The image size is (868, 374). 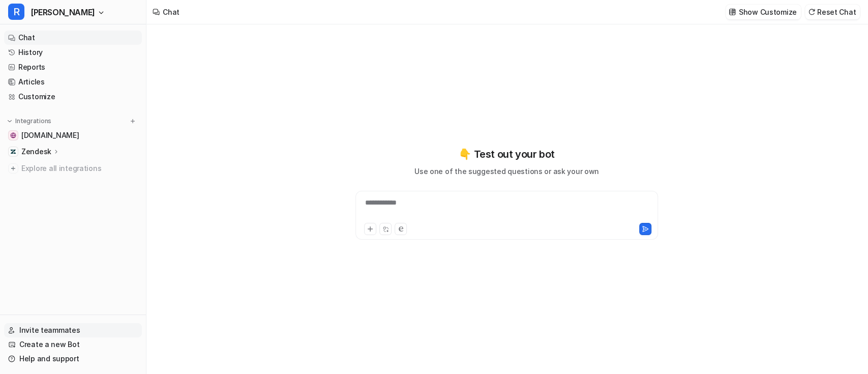 What do you see at coordinates (73, 358) in the screenshot?
I see `a: Help and support` at bounding box center [73, 358].